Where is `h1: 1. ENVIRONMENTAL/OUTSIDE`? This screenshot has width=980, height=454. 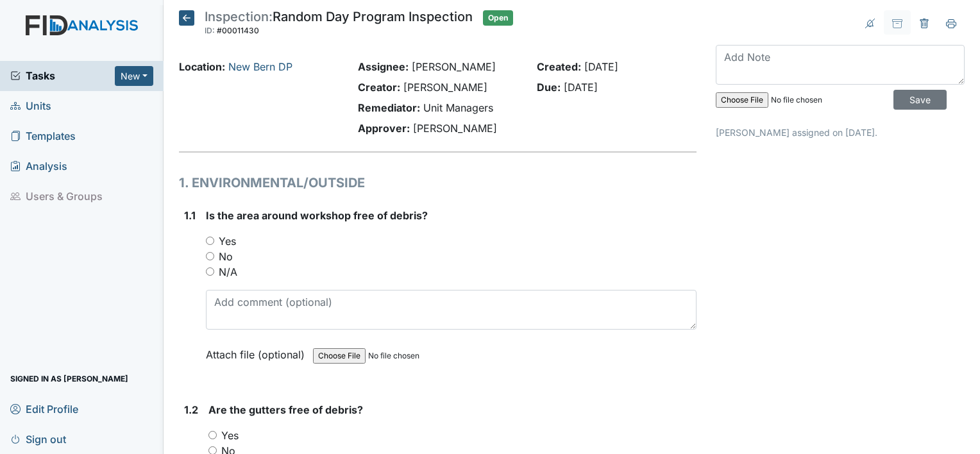 h1: 1. ENVIRONMENTAL/OUTSIDE is located at coordinates (437, 183).